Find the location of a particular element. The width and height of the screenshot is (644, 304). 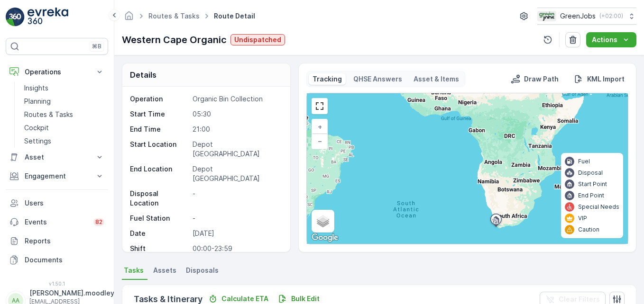

span: Disposals is located at coordinates (202, 270).